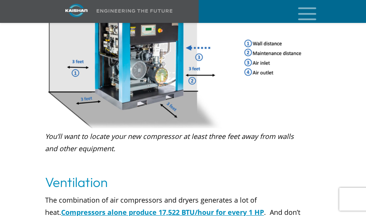 The height and width of the screenshot is (216, 366). What do you see at coordinates (76, 10) in the screenshot?
I see `img: kaishan logo` at bounding box center [76, 10].